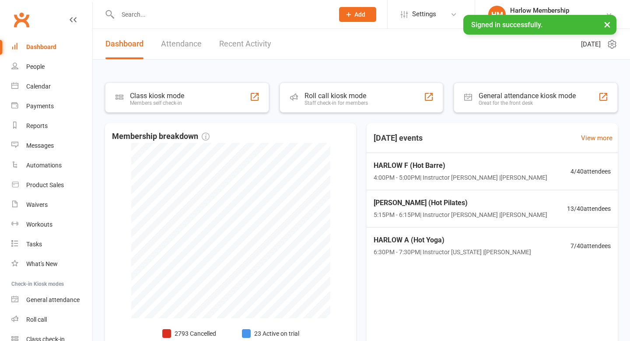  I want to click on div: HM, so click(497, 14).